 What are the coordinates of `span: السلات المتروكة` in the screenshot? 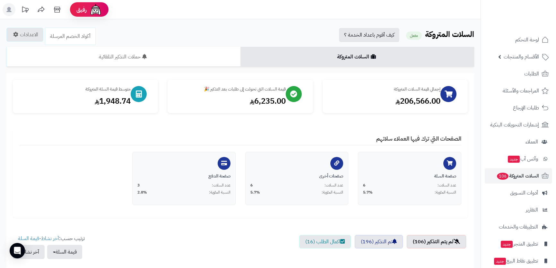 It's located at (517, 176).